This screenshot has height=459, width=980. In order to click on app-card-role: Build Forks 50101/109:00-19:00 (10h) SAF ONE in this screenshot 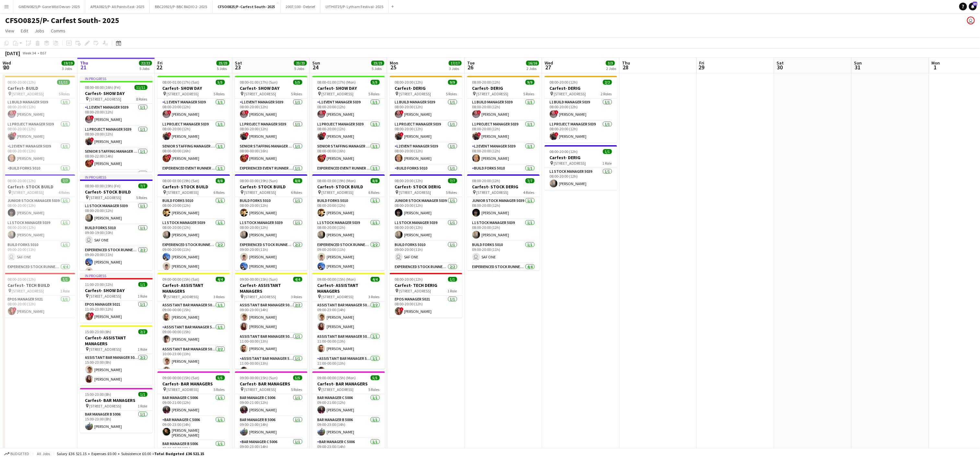, I will do `click(117, 236)`.